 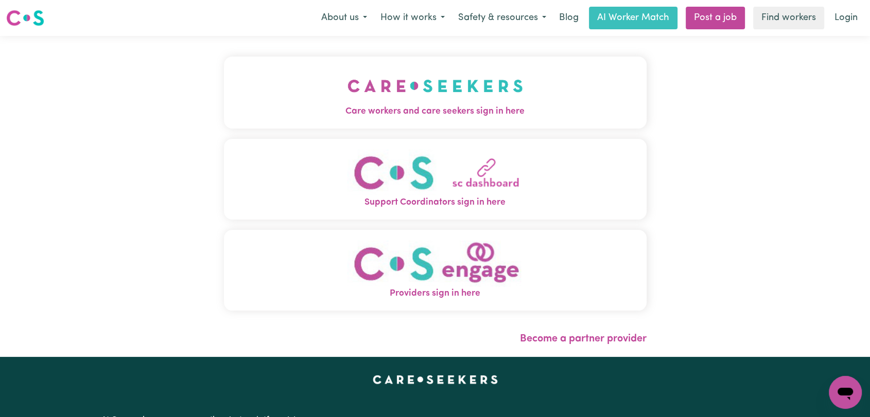 What do you see at coordinates (435, 294) in the screenshot?
I see `span: Providers sign in here` at bounding box center [435, 294].